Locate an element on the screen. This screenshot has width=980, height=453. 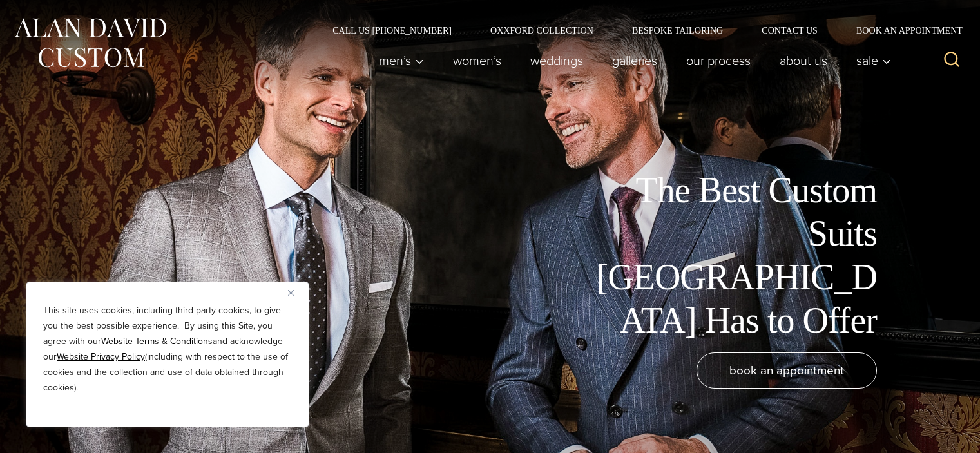
button: View Search Form is located at coordinates (952, 61).